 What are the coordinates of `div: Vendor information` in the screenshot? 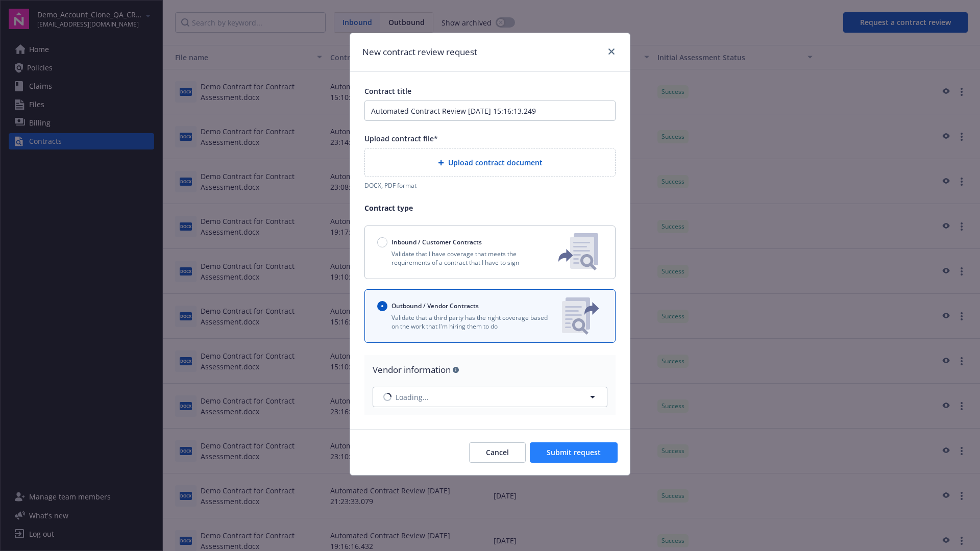 It's located at (490, 369).